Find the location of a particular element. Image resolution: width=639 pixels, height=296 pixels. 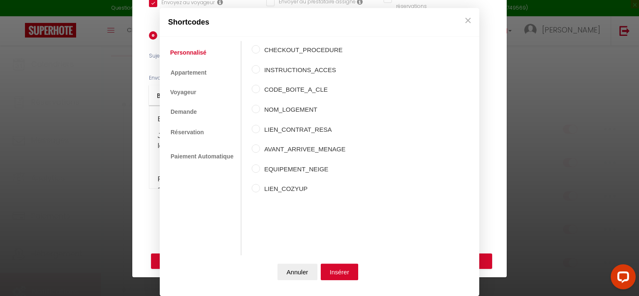

button: Insérer is located at coordinates (340, 272).